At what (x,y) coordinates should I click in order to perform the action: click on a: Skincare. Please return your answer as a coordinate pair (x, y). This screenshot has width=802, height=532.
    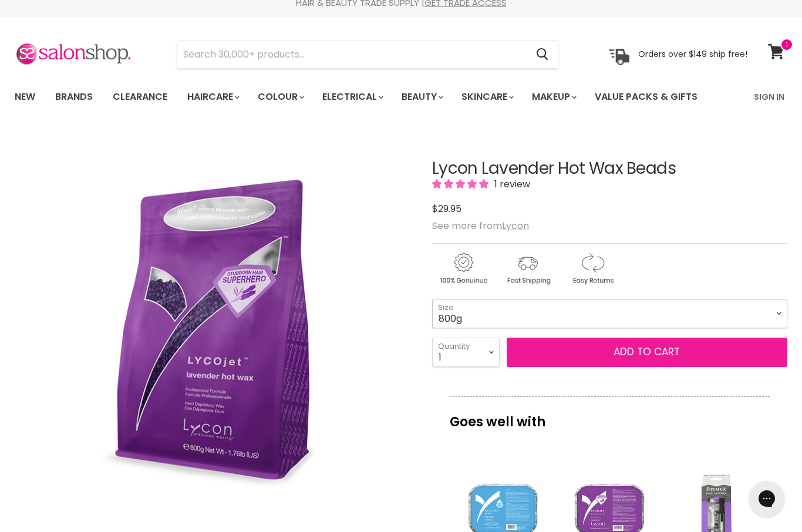
    Looking at the image, I should click on (487, 97).